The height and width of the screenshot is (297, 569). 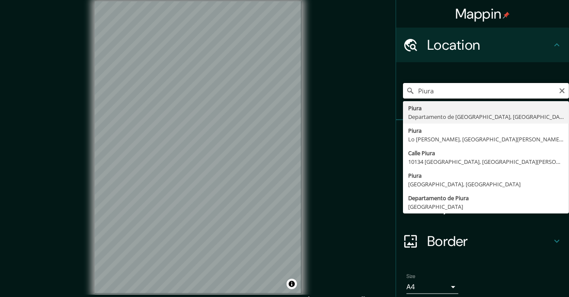 What do you see at coordinates (489, 45) in the screenshot?
I see `h4: Location` at bounding box center [489, 45].